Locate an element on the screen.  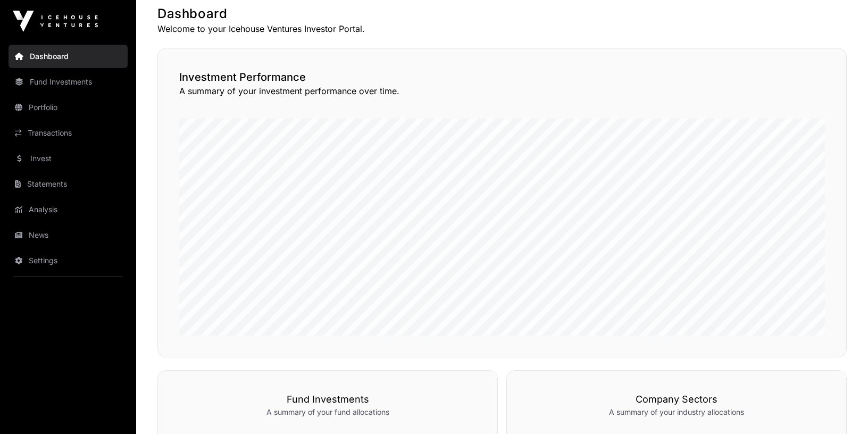
a: Analysis is located at coordinates (68, 209).